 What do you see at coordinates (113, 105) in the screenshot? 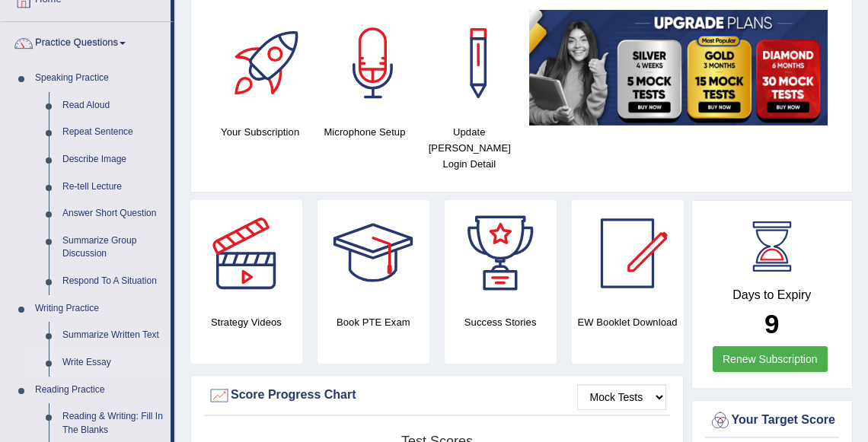
I see `a: Read Aloud` at bounding box center [113, 105].